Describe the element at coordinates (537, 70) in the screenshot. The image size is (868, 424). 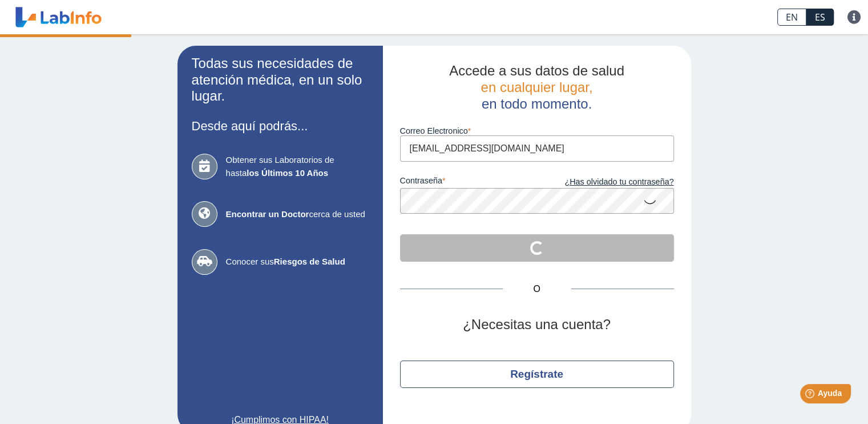
I see `span: Accede a sus datos de salud` at that location.